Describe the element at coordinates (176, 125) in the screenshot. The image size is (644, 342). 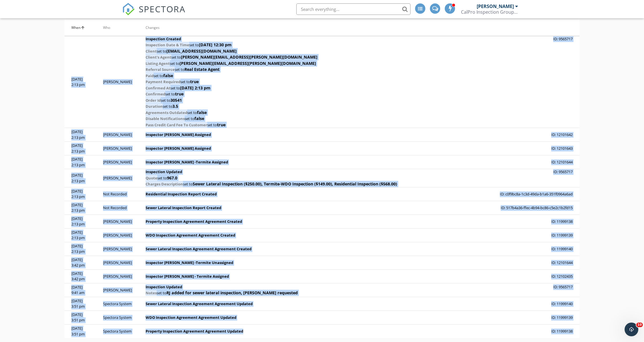
I see `span: pass credit card fee to customer` at that location.